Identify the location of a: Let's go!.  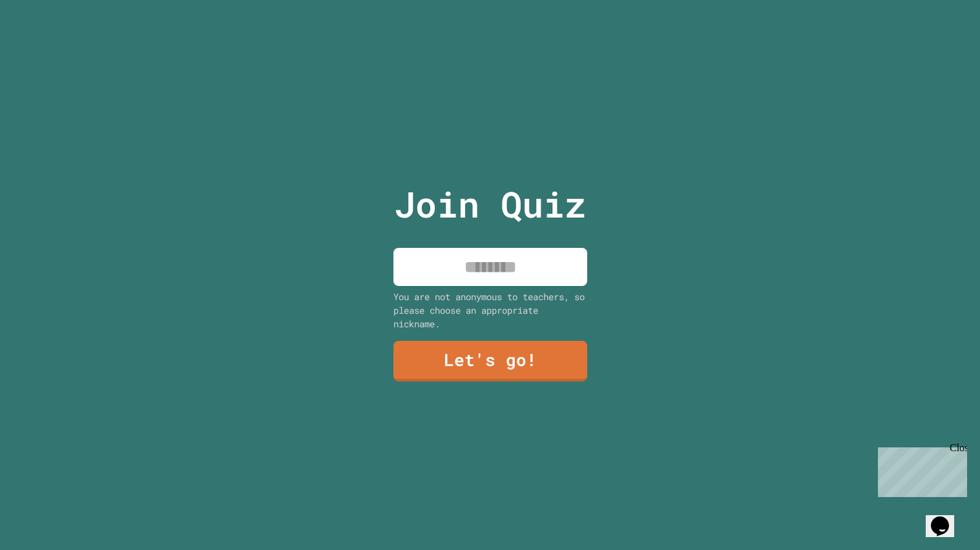
(490, 361).